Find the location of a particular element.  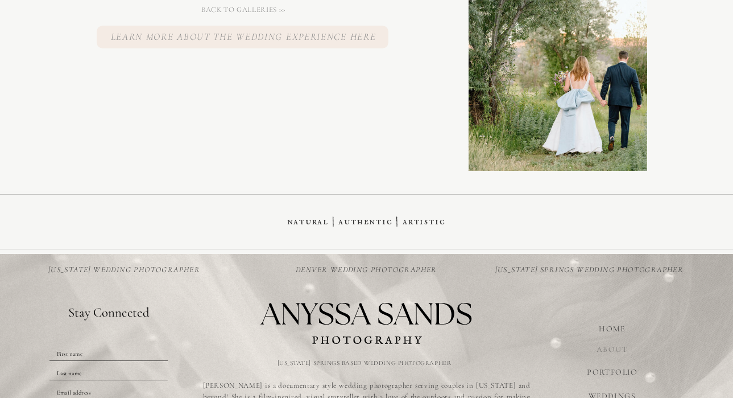

span: Em is located at coordinates (60, 392).